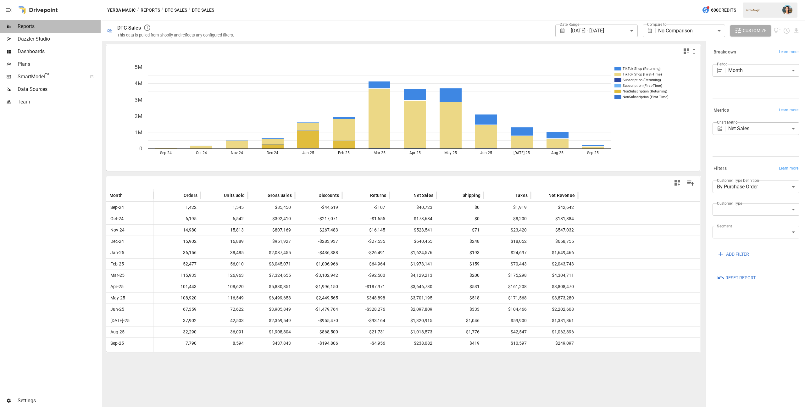 Image resolution: width=805 pixels, height=407 pixels. Describe the element at coordinates (413, 343) in the screenshot. I see `span: $238,082` at that location.